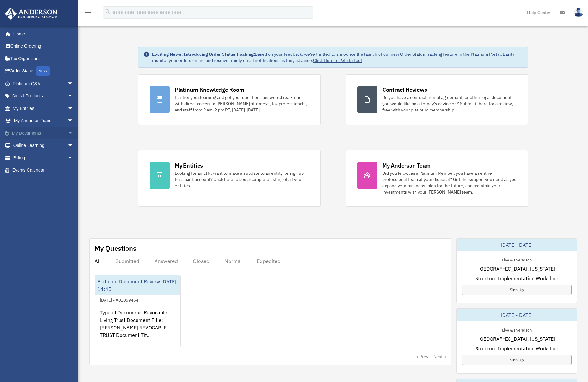 The height and width of the screenshot is (382, 588). What do you see at coordinates (204, 54) in the screenshot?
I see `strong: Exciting News: Introducing Order Status Tracking!` at bounding box center [204, 54].